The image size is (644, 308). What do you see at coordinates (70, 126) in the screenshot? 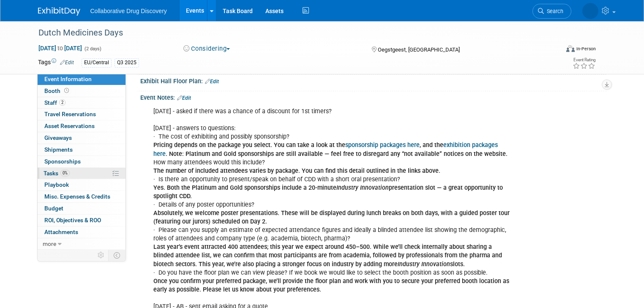
I see `span: Asset Reservations` at bounding box center [70, 126].